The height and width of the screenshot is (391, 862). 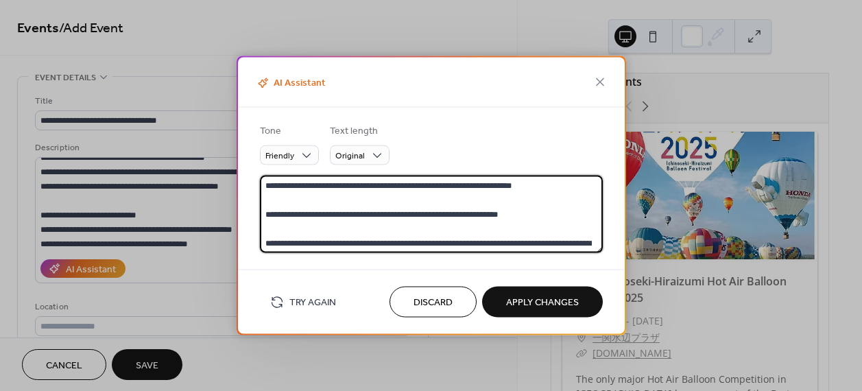 What do you see at coordinates (303, 302) in the screenshot?
I see `button: Try Again` at bounding box center [303, 302].